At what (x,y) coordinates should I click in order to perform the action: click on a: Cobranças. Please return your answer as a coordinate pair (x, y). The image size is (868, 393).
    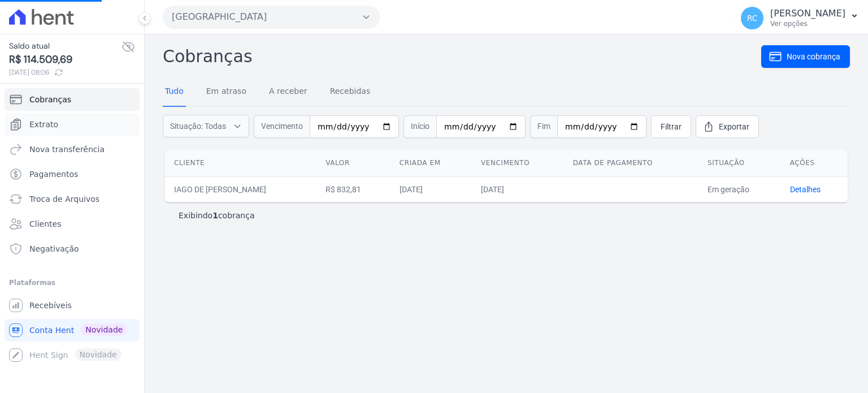
    Looking at the image, I should click on (72, 100).